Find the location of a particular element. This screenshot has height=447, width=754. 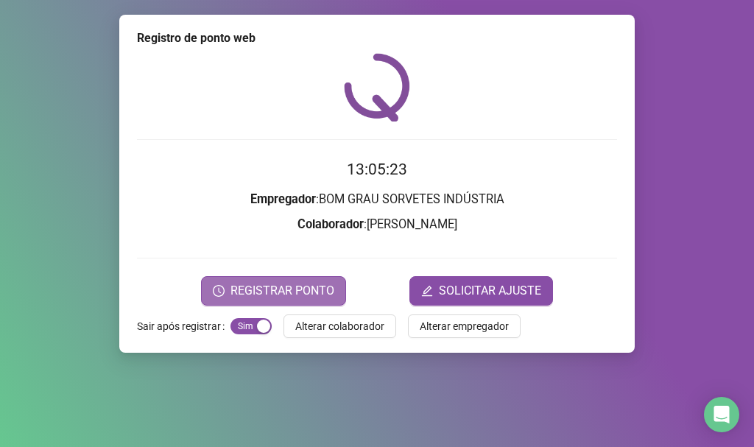

span: edit is located at coordinates (427, 291).